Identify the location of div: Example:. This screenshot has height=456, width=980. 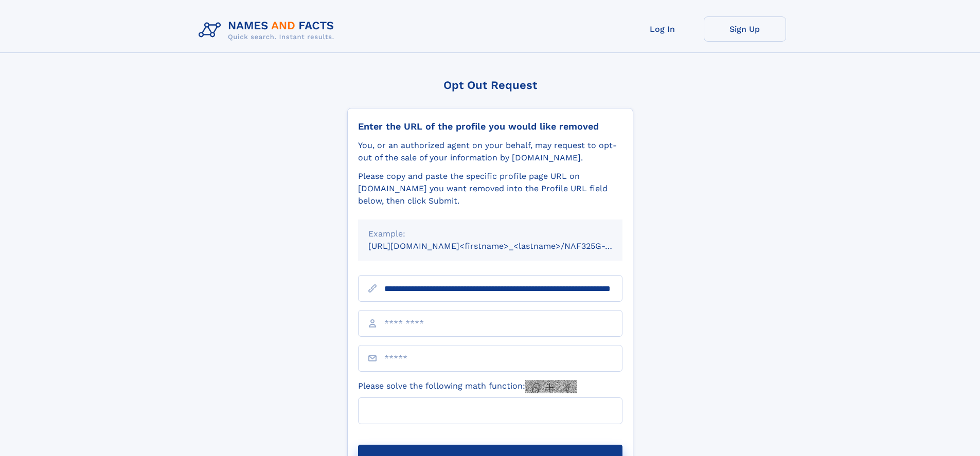
(490, 234).